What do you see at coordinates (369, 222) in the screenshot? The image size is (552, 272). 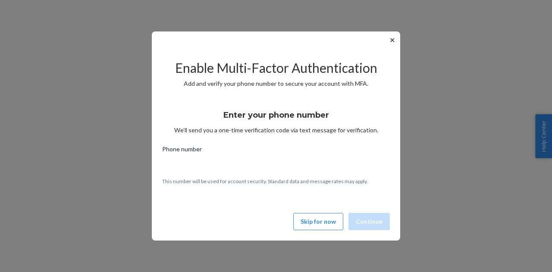 I see `button: Continue` at bounding box center [369, 222].